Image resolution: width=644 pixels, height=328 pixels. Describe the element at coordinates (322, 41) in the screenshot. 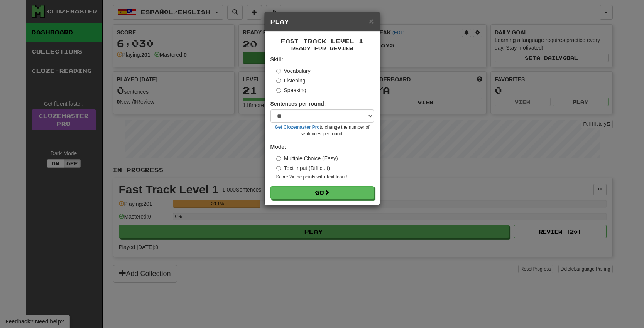

I see `span: Fast Track Level 1` at that location.